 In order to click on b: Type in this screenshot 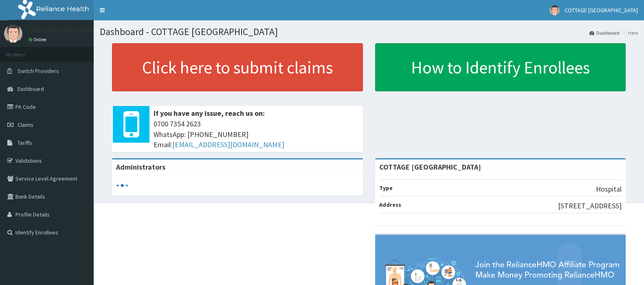, I will do `click(386, 188)`.